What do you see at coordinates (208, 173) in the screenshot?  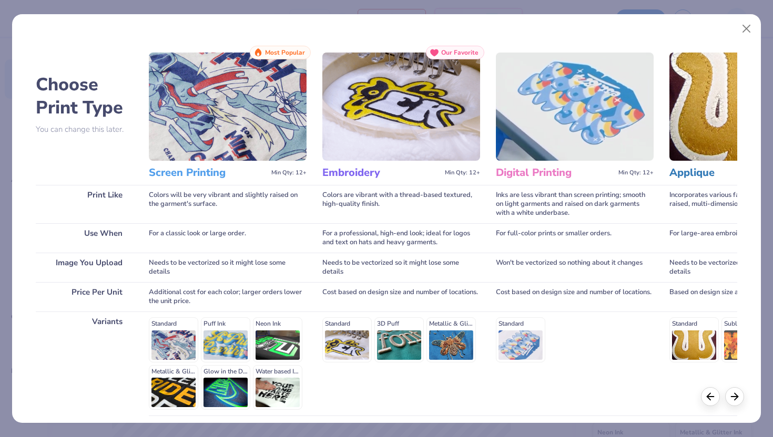 I see `h3: Screen Printing` at bounding box center [208, 173].